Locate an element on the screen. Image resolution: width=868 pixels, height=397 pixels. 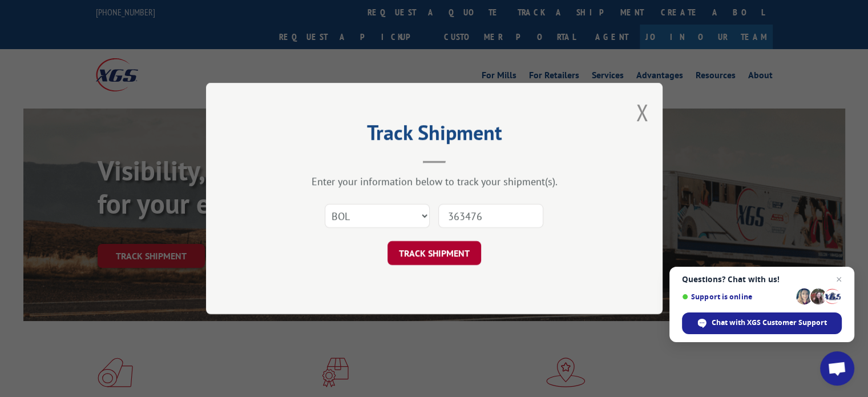
input: Number(s) is located at coordinates (491, 216).